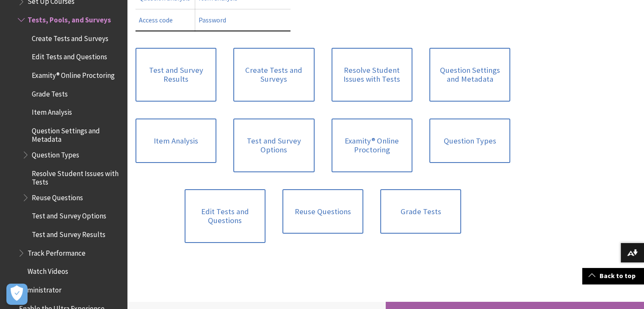 The width and height of the screenshot is (644, 309). I want to click on span: Item Analysis, so click(52, 111).